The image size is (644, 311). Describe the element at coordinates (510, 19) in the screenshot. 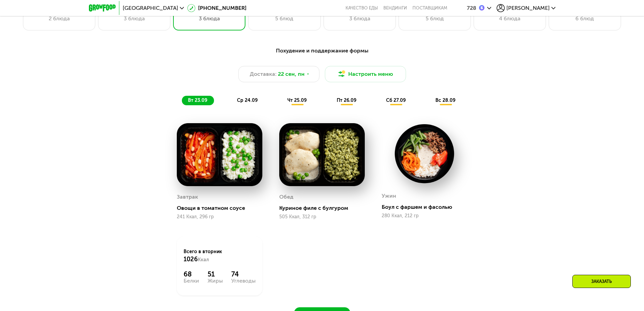

I see `div: 4 блюда` at that location.